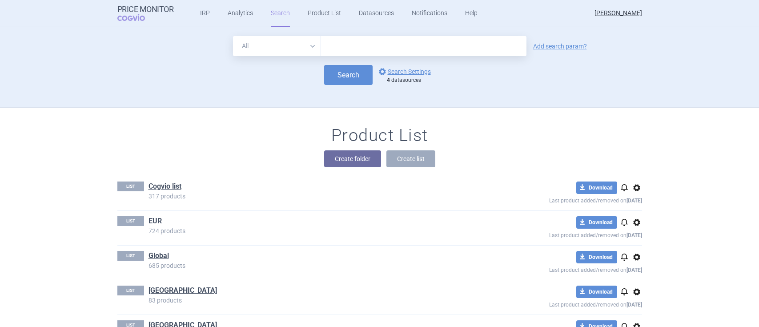 The width and height of the screenshot is (759, 327). I want to click on button: Create list, so click(411, 159).